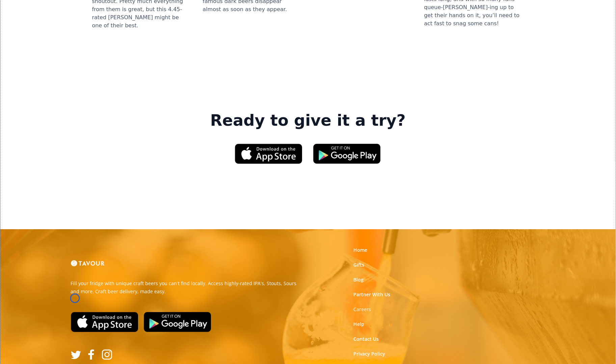 This screenshot has width=616, height=364. What do you see at coordinates (360, 250) in the screenshot?
I see `a: Home` at bounding box center [360, 250].